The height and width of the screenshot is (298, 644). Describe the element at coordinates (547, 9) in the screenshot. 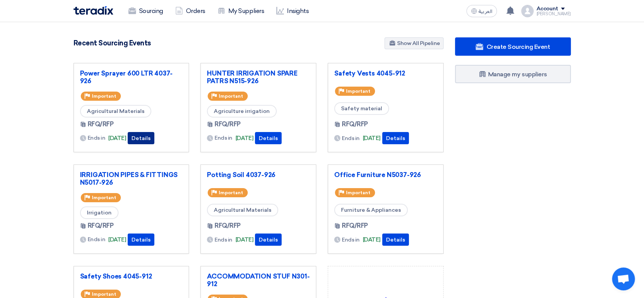

I see `div: Account` at that location.